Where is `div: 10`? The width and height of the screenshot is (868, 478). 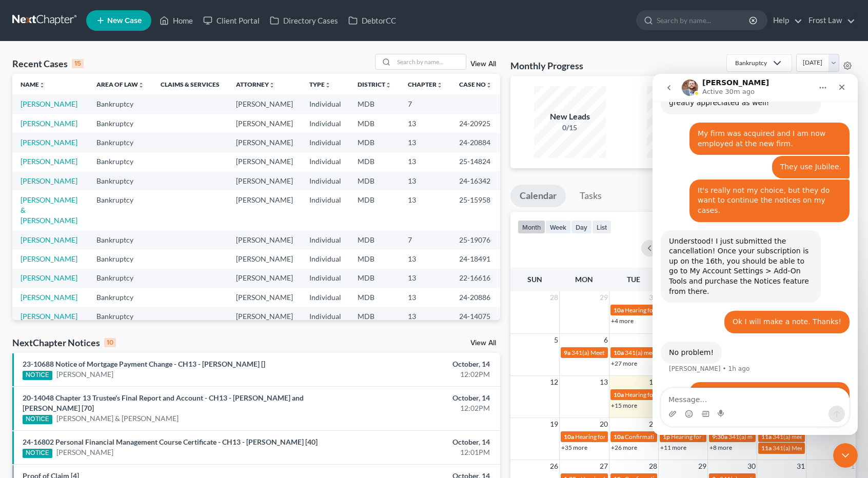 div: 10 is located at coordinates (110, 343).